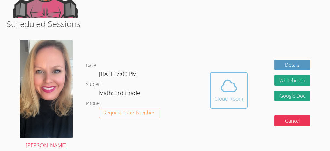 The image size is (330, 151). I want to click on a: Google Doc, so click(293, 96).